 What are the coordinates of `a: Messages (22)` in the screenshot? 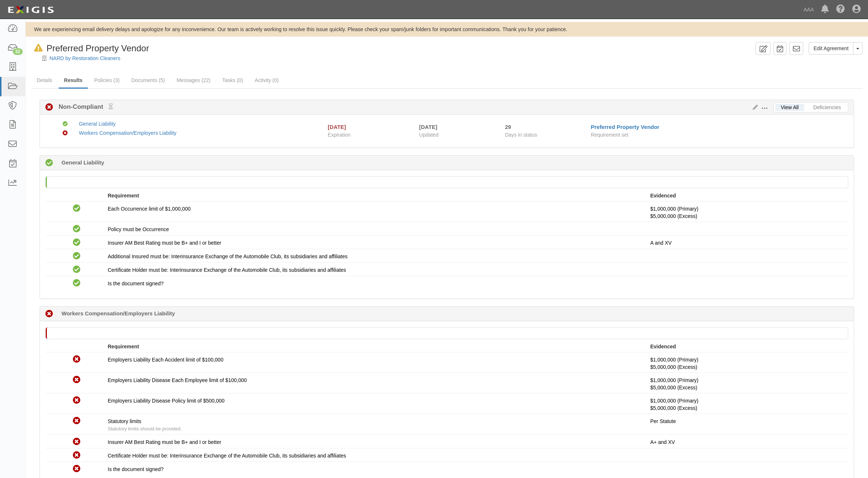 It's located at (194, 80).